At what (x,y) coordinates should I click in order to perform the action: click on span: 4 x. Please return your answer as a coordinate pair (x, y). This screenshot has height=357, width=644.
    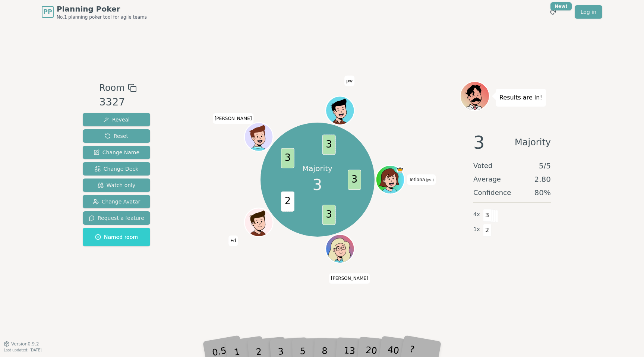
    Looking at the image, I should click on (477, 215).